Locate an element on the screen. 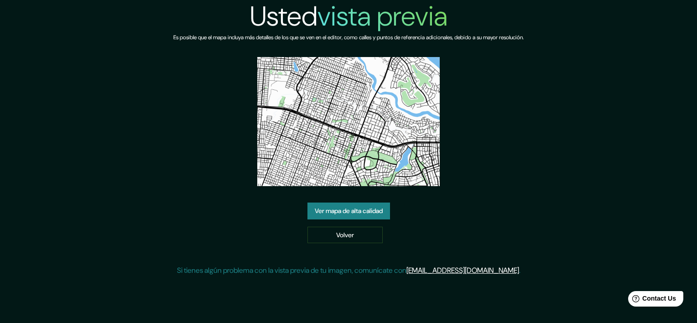 The height and width of the screenshot is (323, 697). a: Ver mapa de alta calidad is located at coordinates (348, 211).